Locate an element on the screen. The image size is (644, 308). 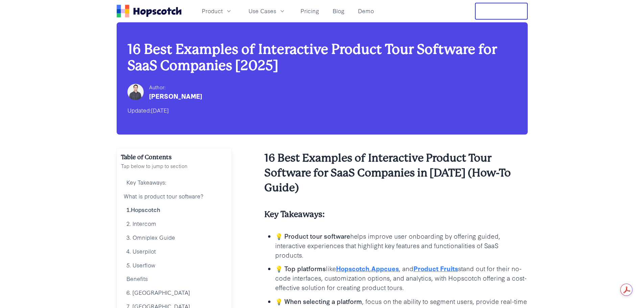
span: Use Cases is located at coordinates (262, 11).